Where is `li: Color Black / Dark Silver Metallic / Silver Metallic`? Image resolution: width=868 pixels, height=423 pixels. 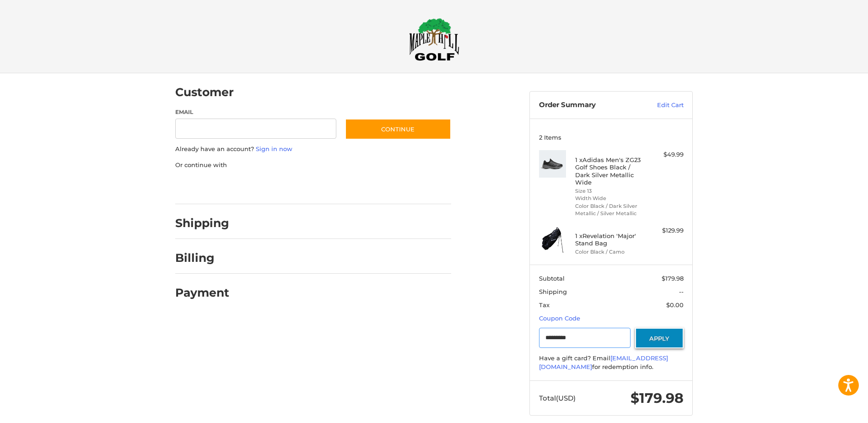
li: Color Black / Dark Silver Metallic / Silver Metallic is located at coordinates (610, 210).